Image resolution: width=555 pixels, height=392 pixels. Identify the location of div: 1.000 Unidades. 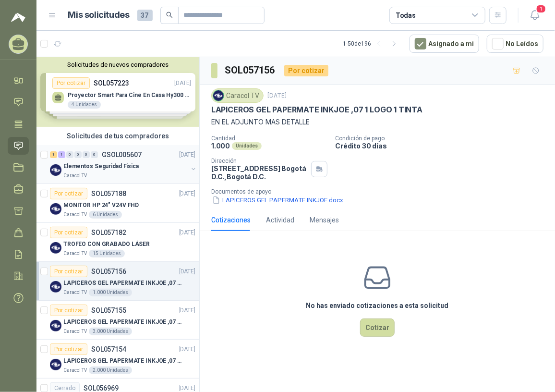
(110, 293).